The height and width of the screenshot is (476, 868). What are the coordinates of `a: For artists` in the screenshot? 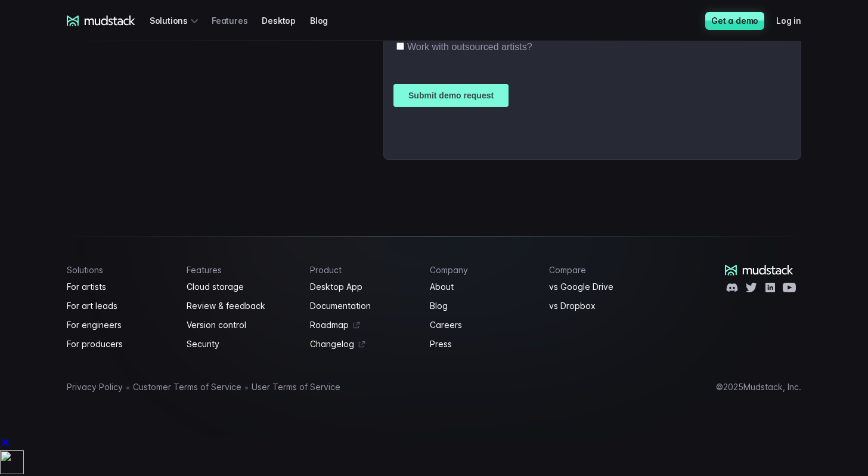 It's located at (119, 287).